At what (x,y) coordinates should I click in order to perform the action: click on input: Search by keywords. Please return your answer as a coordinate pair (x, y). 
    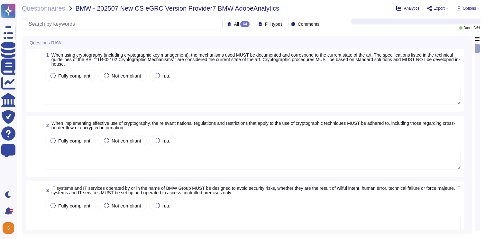
    Looking at the image, I should click on (124, 24).